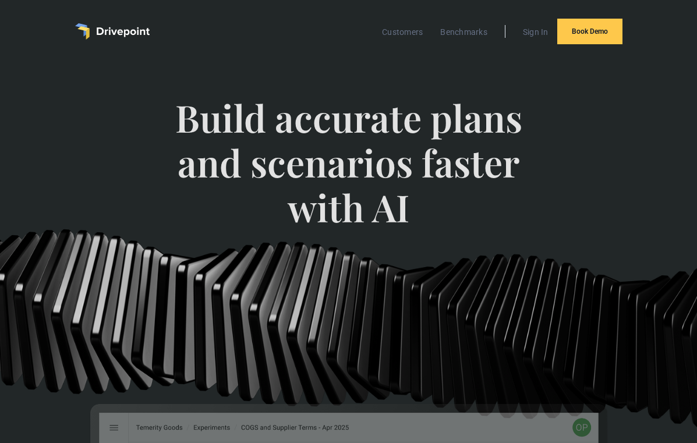  What do you see at coordinates (590, 31) in the screenshot?
I see `a: Book Demo` at bounding box center [590, 31].